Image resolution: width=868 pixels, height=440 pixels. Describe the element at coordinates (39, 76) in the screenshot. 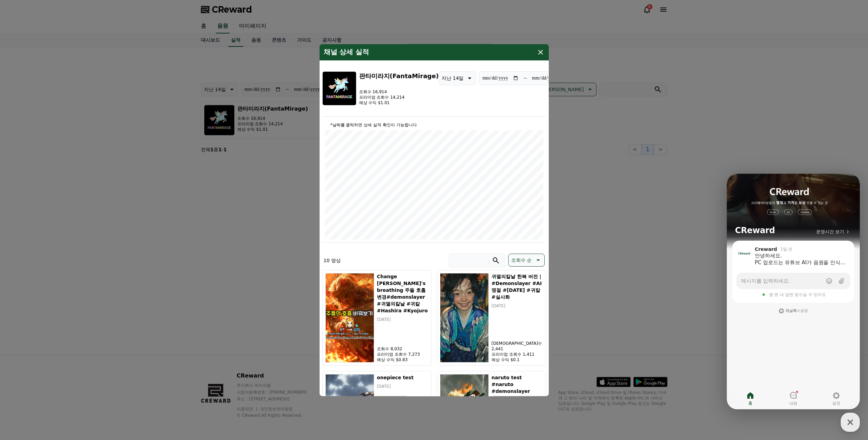

I see `div: Creward` at that location.